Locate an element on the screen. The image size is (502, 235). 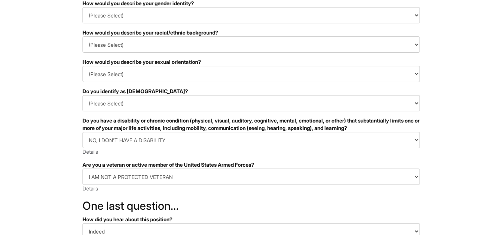
div: Are you a veteran or active member of the United States Armed Forces? is located at coordinates (251, 165).